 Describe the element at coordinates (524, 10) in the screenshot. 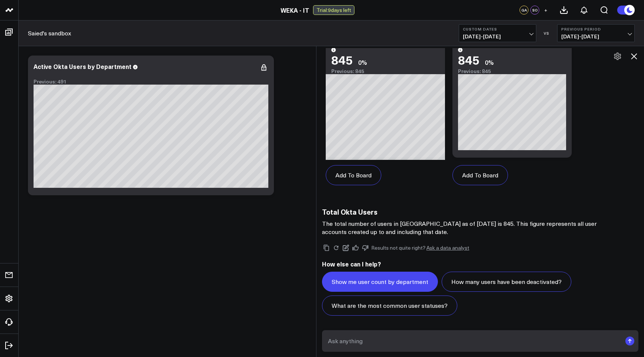

I see `div: GA` at that location.